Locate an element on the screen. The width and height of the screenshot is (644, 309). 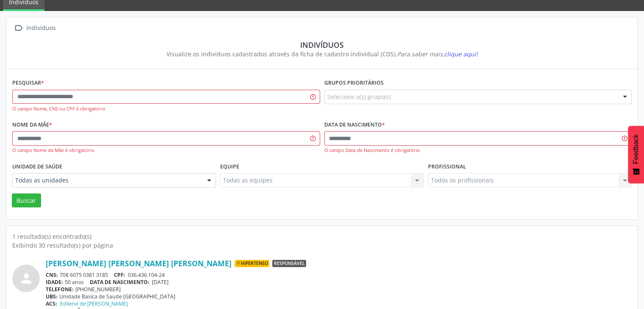
div: 50 anos is located at coordinates (339, 282).